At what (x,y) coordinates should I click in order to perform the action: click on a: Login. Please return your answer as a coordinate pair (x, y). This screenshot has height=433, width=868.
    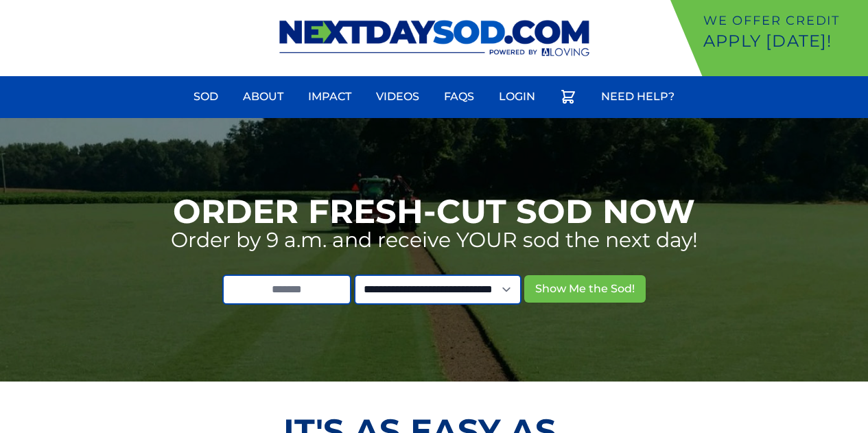
    Looking at the image, I should click on (517, 96).